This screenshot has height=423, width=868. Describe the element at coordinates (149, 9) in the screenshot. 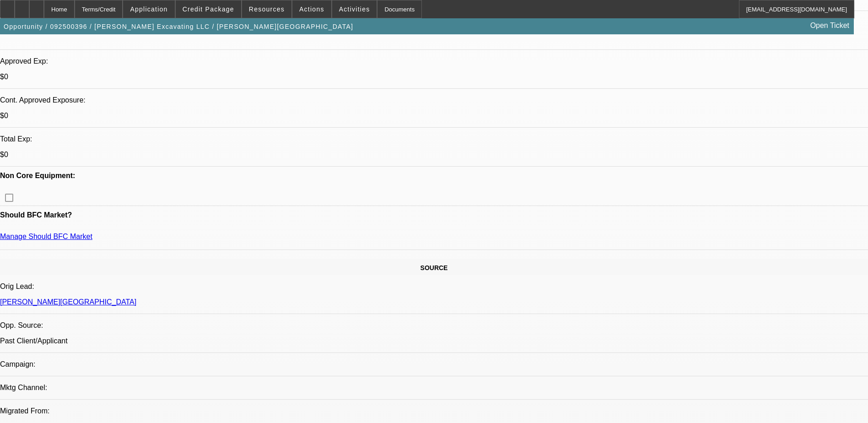

I see `button: Application` at that location.